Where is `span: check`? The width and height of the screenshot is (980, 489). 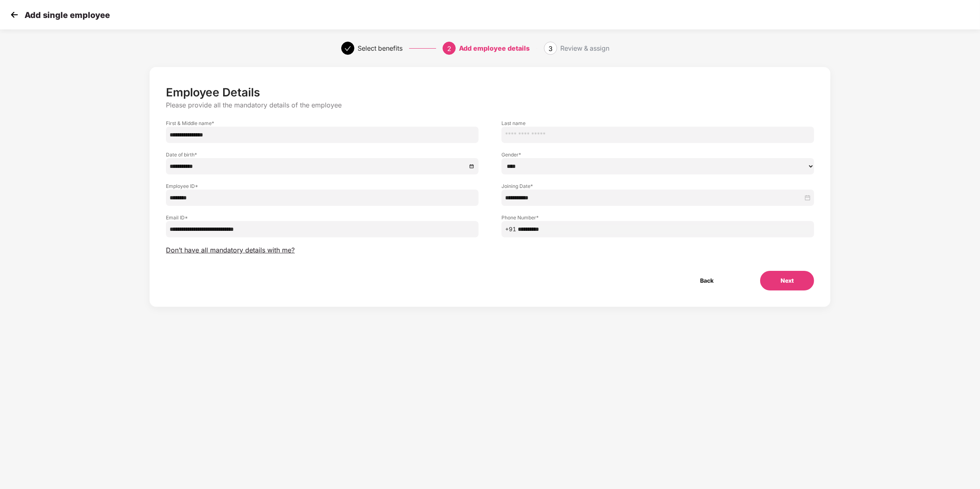
span: check is located at coordinates (348, 48).